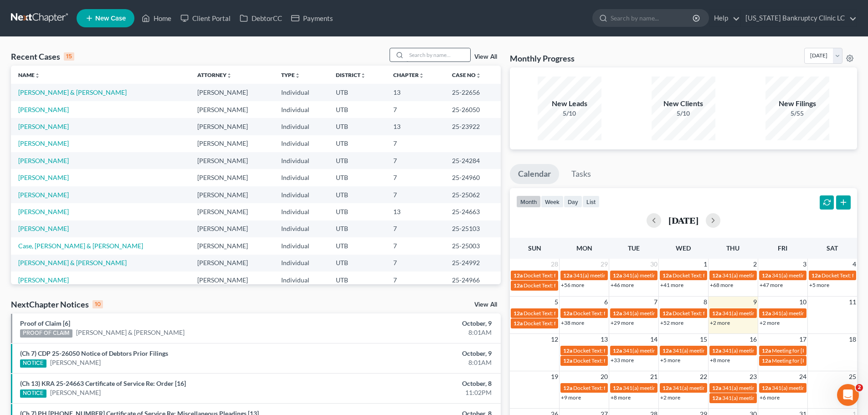 This screenshot has height=415, width=868. Describe the element at coordinates (652, 18) in the screenshot. I see `input: Search by name...` at that location.